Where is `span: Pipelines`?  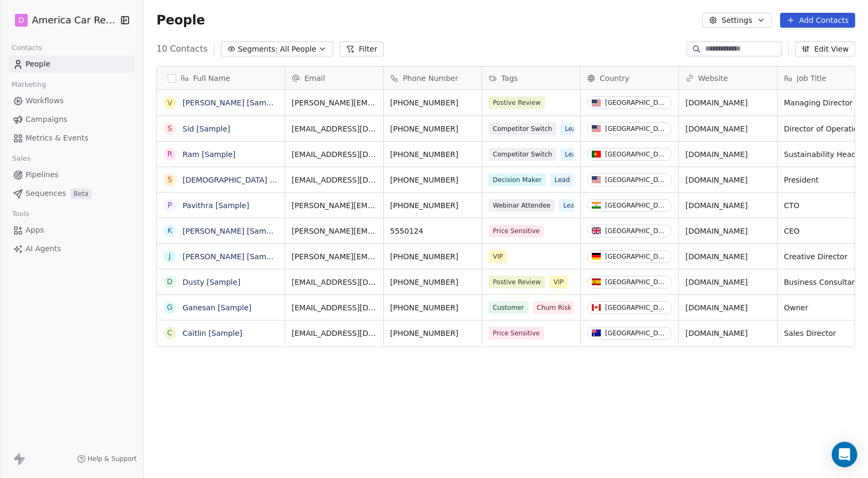 span: Pipelines is located at coordinates (42, 174).